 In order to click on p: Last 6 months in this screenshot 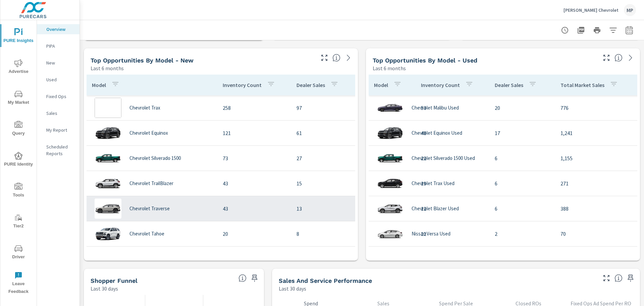, I will do `click(389, 68)`.